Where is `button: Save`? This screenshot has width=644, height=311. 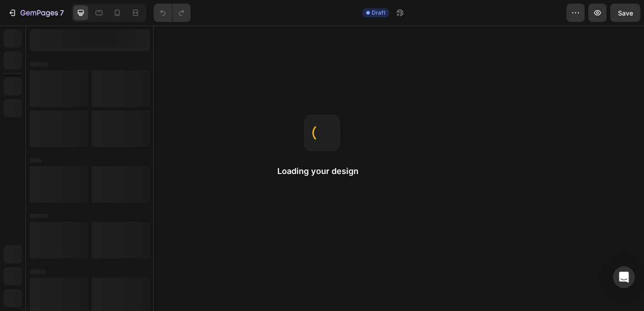 button: Save is located at coordinates (625, 13).